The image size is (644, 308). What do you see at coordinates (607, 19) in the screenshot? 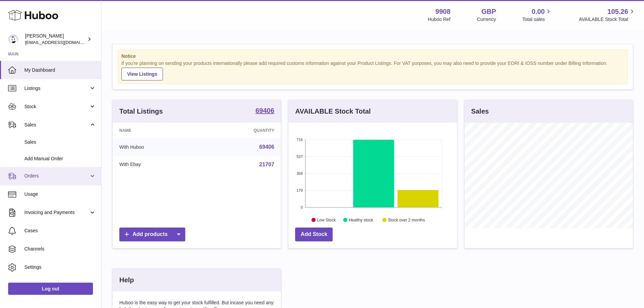
I see `span: AVAILABLE Stock Total` at bounding box center [607, 19].